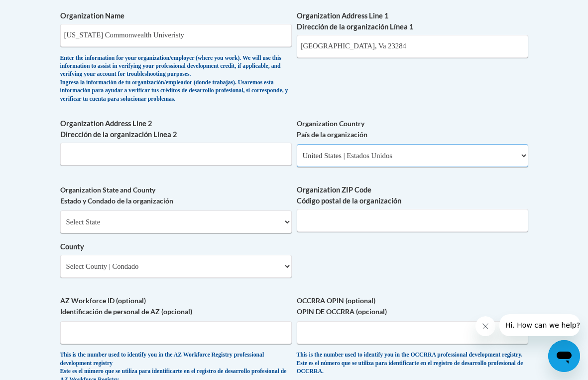 The height and width of the screenshot is (380, 588). Describe the element at coordinates (176, 129) in the screenshot. I see `label: Organization Address Line 2 Dirección de la organización Línea 2` at that location.